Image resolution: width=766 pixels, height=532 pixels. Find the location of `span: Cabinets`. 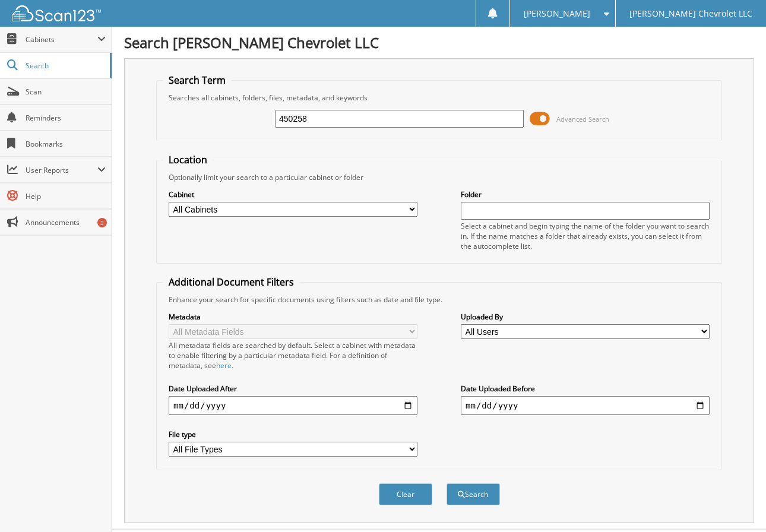

span: Cabinets is located at coordinates (61, 39).